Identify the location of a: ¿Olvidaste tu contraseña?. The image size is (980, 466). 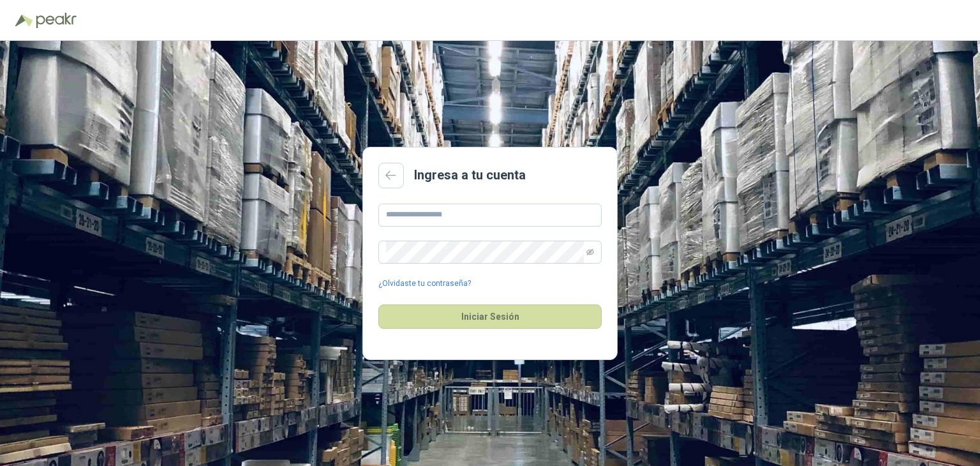
(424, 283).